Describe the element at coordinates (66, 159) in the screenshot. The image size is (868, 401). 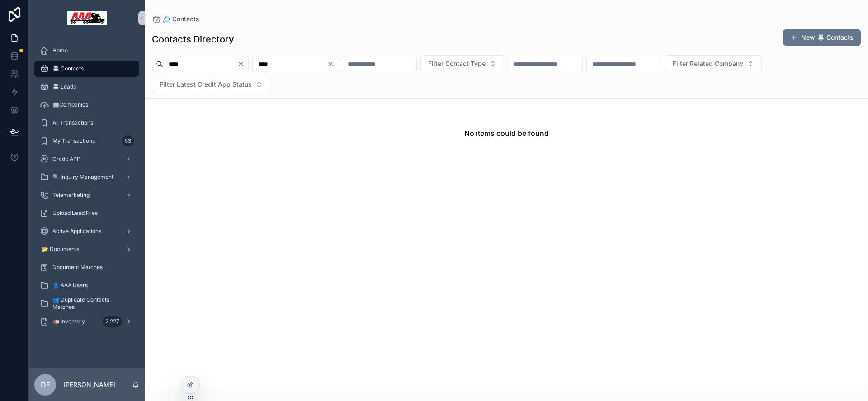
I see `span: Credit APP` at that location.